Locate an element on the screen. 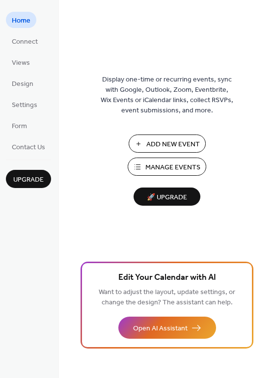 The height and width of the screenshot is (378, 275). a: Home is located at coordinates (21, 20).